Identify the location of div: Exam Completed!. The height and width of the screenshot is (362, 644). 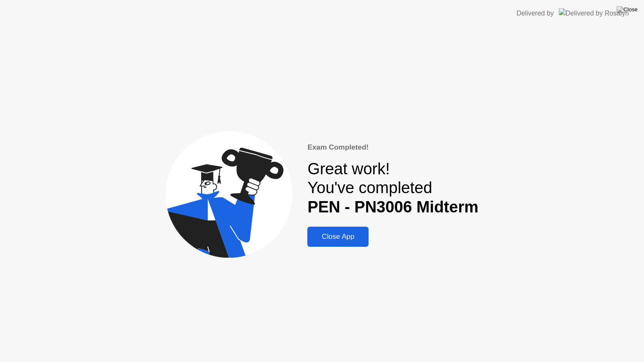
(393, 148).